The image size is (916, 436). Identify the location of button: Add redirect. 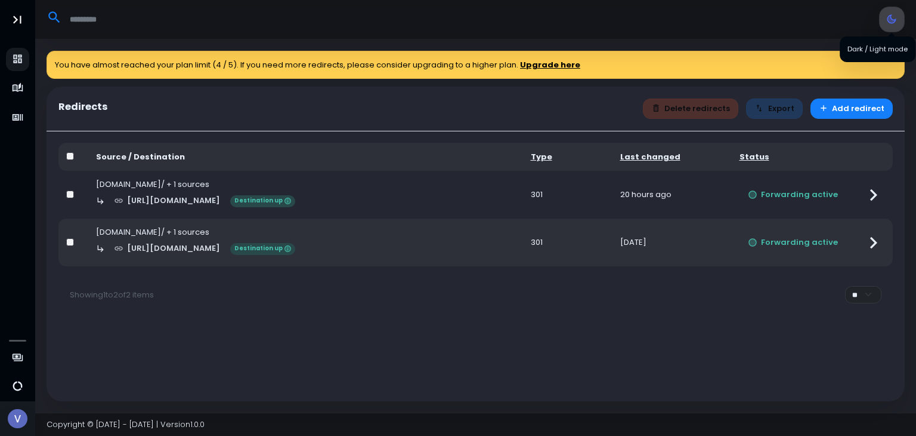
(852, 109).